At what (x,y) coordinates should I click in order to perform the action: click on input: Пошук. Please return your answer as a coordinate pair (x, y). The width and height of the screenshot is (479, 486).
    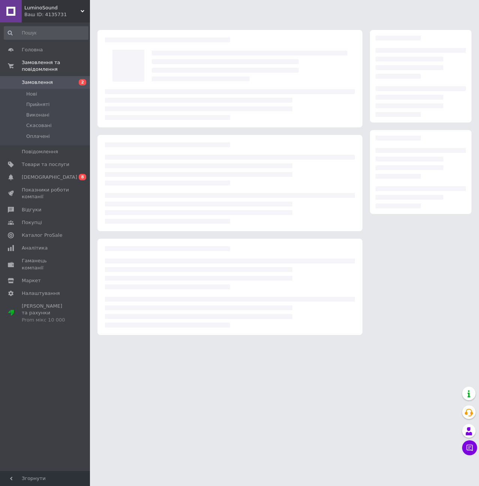
    Looking at the image, I should click on (46, 33).